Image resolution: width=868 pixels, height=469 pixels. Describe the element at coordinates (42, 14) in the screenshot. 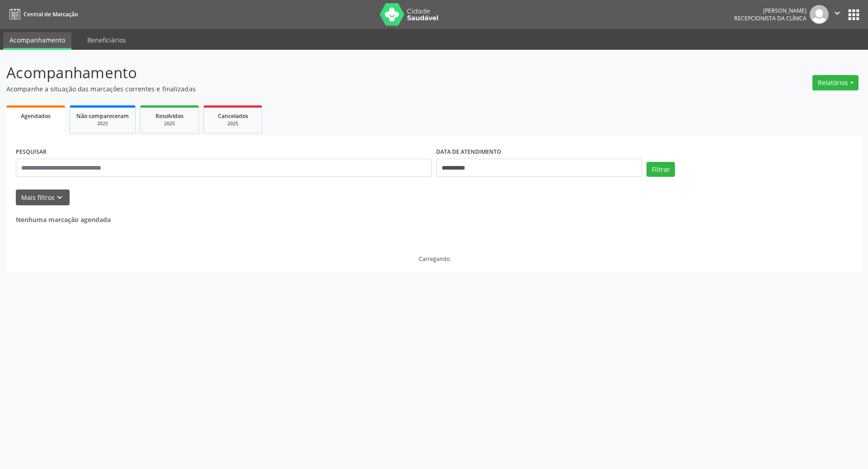

I see `a: Central de Marcação` at that location.